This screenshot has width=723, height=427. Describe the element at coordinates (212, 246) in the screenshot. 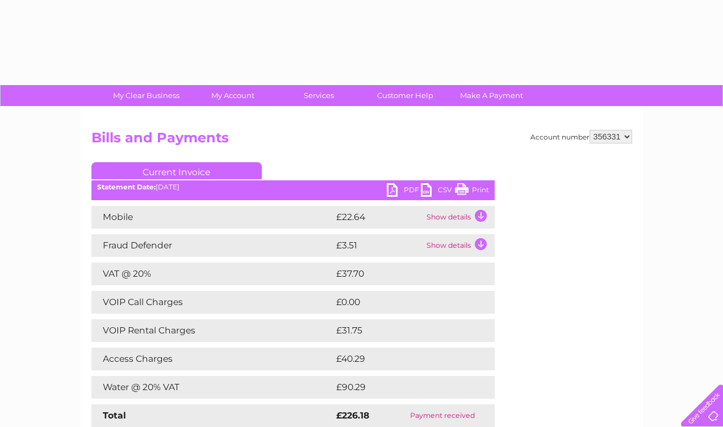

I see `td: Fraud Defender` at that location.